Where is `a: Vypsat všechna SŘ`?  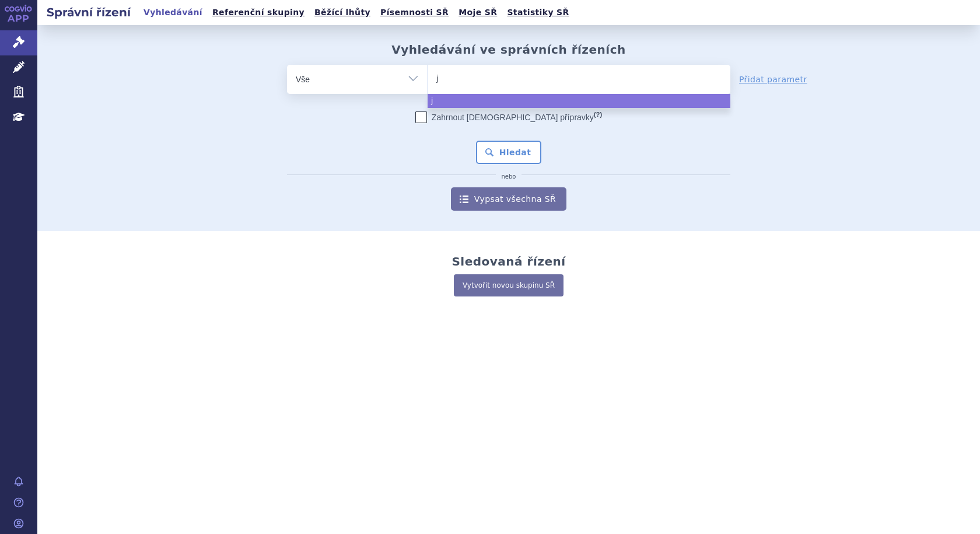 a: Vypsat všechna SŘ is located at coordinates (509, 199).